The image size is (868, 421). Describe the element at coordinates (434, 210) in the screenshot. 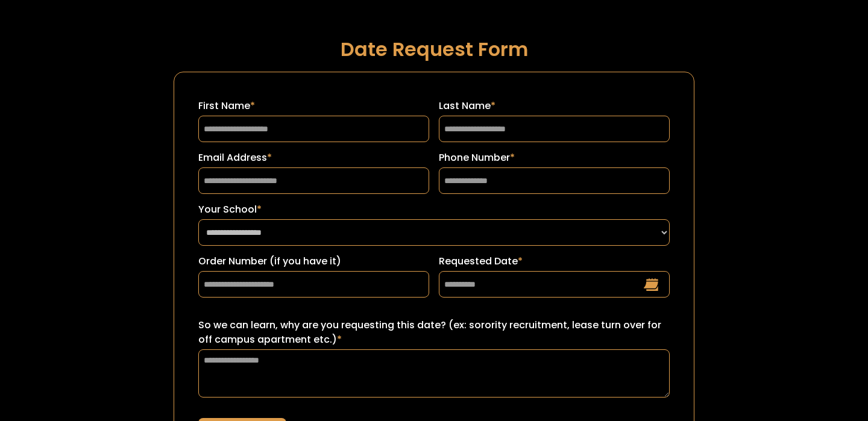

I see `label: Your School` at that location.